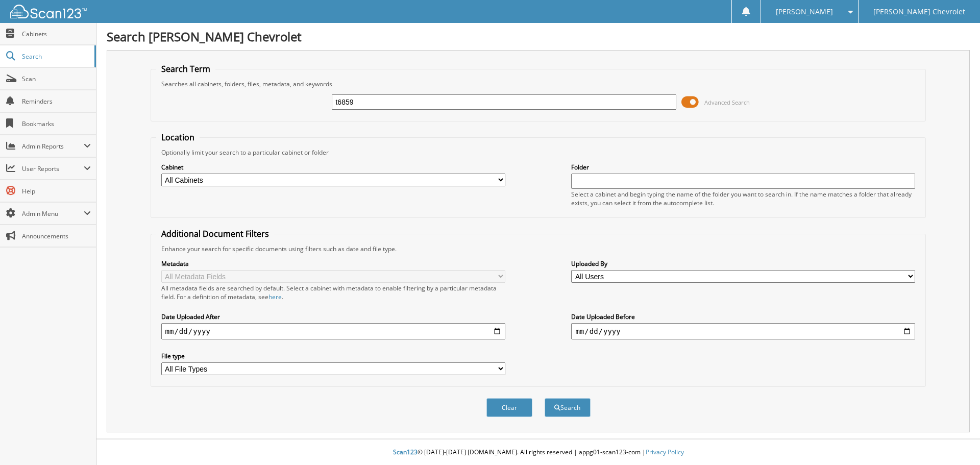 This screenshot has width=980, height=465. Describe the element at coordinates (333, 166) in the screenshot. I see `label: Cabinet` at that location.